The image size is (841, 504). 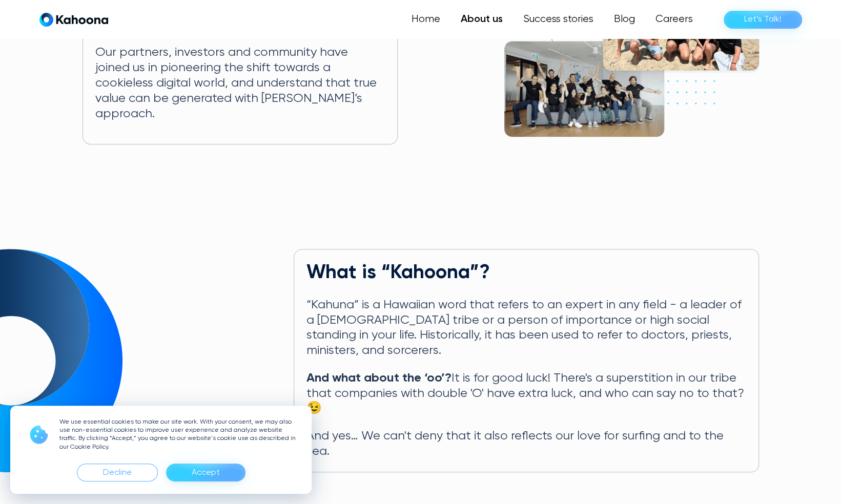 I want to click on a: Success stories, so click(x=558, y=19).